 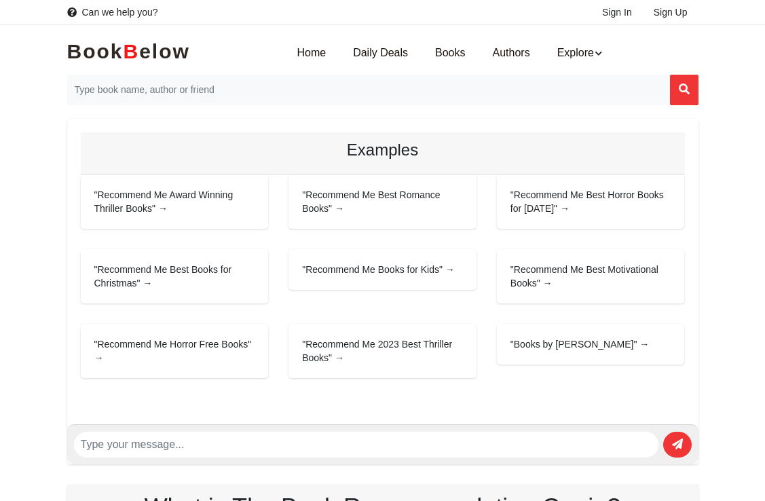 What do you see at coordinates (174, 202) in the screenshot?
I see `div: "Recommend Me Award Winning Thriller Books" →` at bounding box center [174, 202].